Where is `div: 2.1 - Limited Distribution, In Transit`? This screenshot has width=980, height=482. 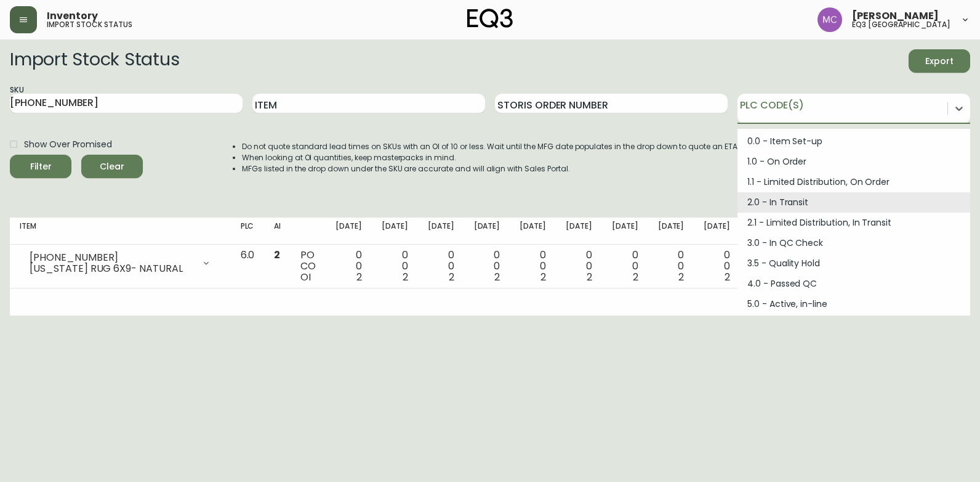 div: 2.1 - Limited Distribution, In Transit is located at coordinates (854, 222).